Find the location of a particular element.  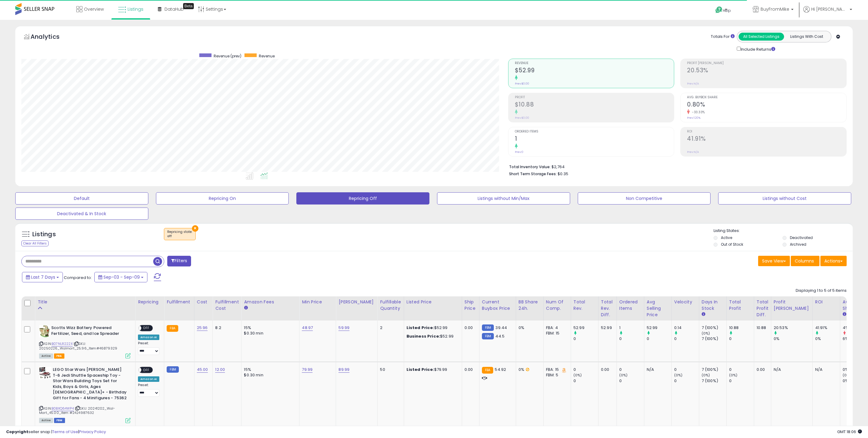

small: Prev: $0.00 is located at coordinates (522, 118).